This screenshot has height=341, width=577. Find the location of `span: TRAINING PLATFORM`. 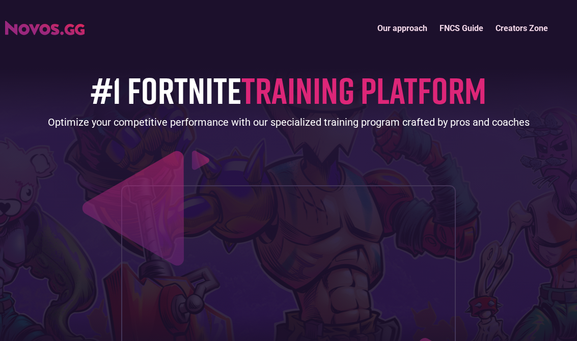

span: TRAINING PLATFORM is located at coordinates (363, 90).